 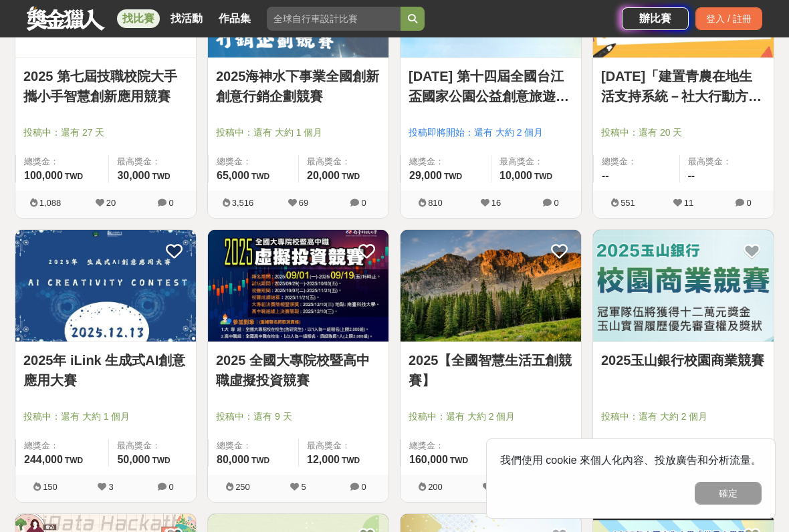 What do you see at coordinates (516, 175) in the screenshot?
I see `span: 10,000` at bounding box center [516, 175].